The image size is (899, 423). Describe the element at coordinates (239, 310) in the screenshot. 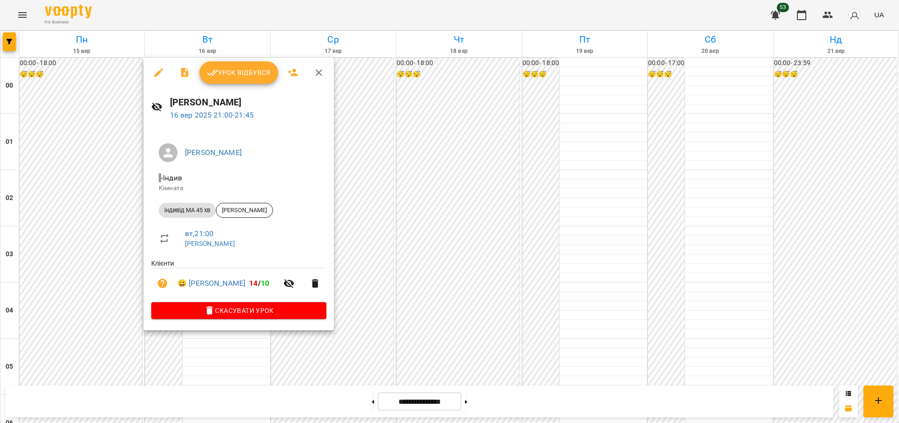

I see `button: Скасувати Урок` at that location.